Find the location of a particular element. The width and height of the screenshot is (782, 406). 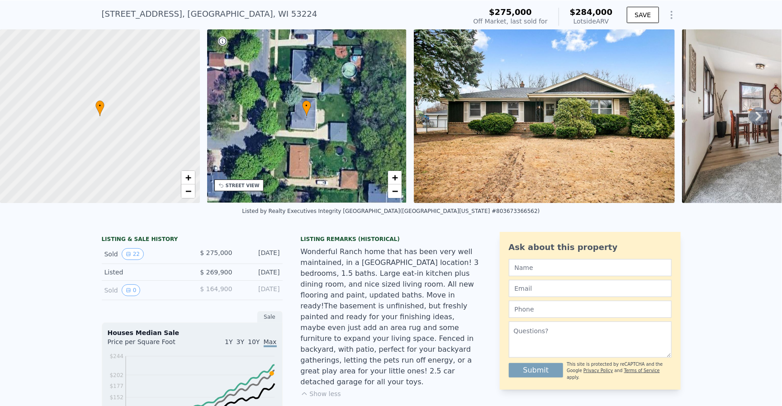

tspan: $202 is located at coordinates (116, 376).